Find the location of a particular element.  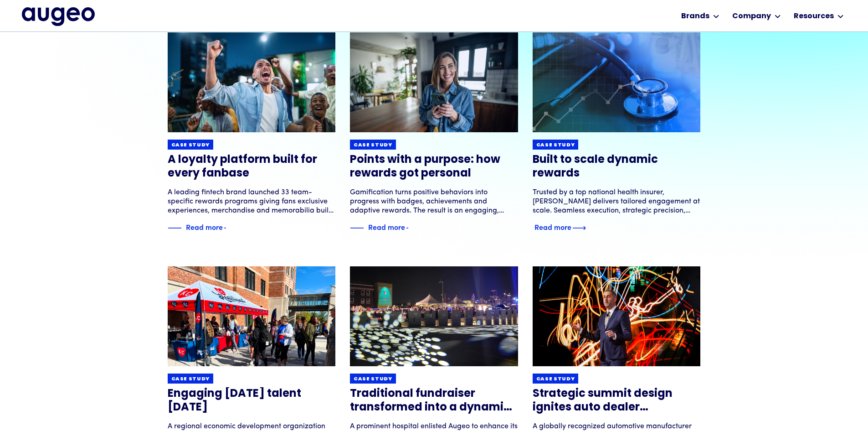

h3: Traditional fundraiser transformed into a dynamic experience is located at coordinates (434, 401).